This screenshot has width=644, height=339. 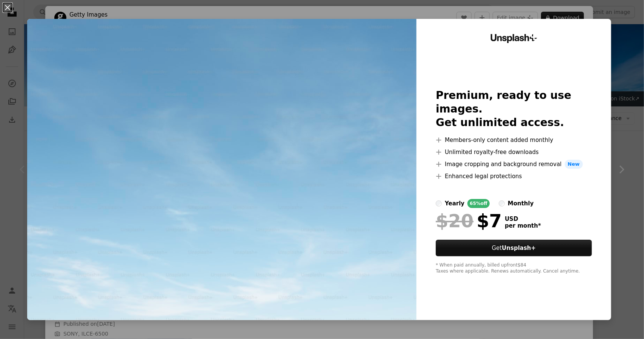 What do you see at coordinates (502, 203) in the screenshot?
I see `input: monthly` at bounding box center [502, 203].